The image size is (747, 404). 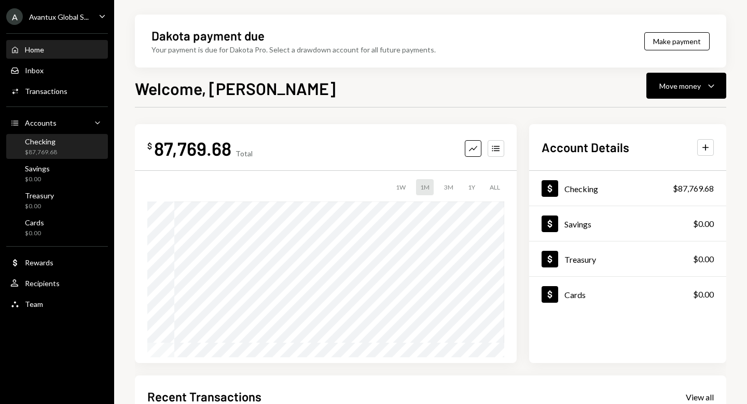 What do you see at coordinates (208, 35) in the screenshot?
I see `div: Dakota payment due` at bounding box center [208, 35].